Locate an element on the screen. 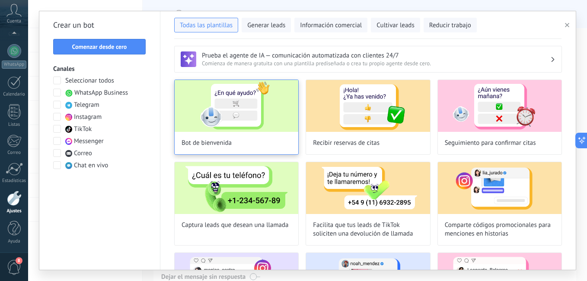  span: Correo is located at coordinates (83, 154).